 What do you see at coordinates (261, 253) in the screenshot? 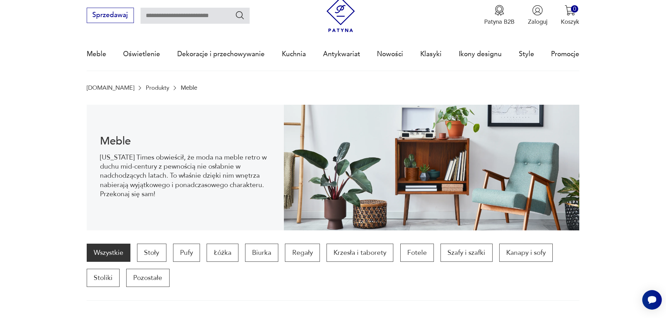
I see `p: Biurka` at bounding box center [261, 253].